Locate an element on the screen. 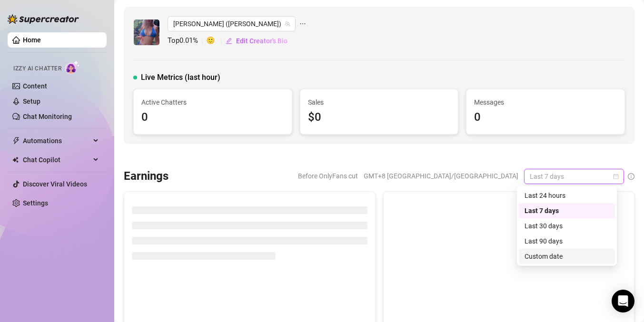 This screenshot has height=322, width=644. a: Settings is located at coordinates (35, 203).